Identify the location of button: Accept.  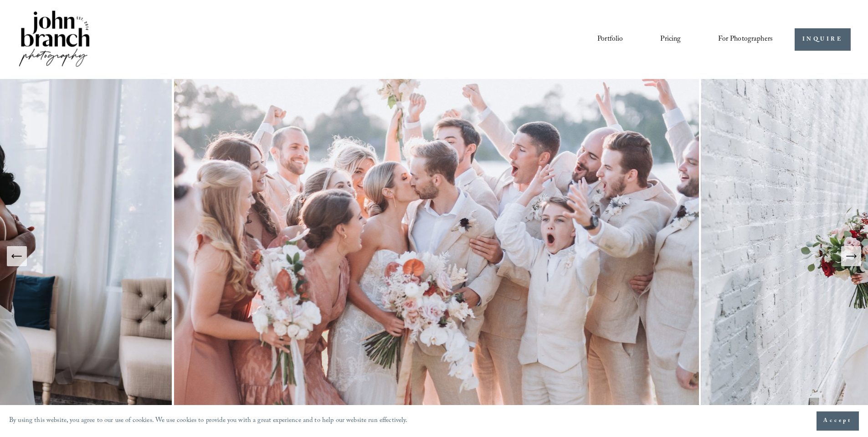
(838, 420).